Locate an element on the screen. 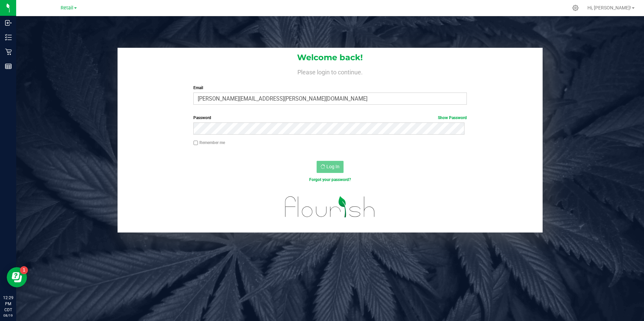  a: Show Password is located at coordinates (452, 118).